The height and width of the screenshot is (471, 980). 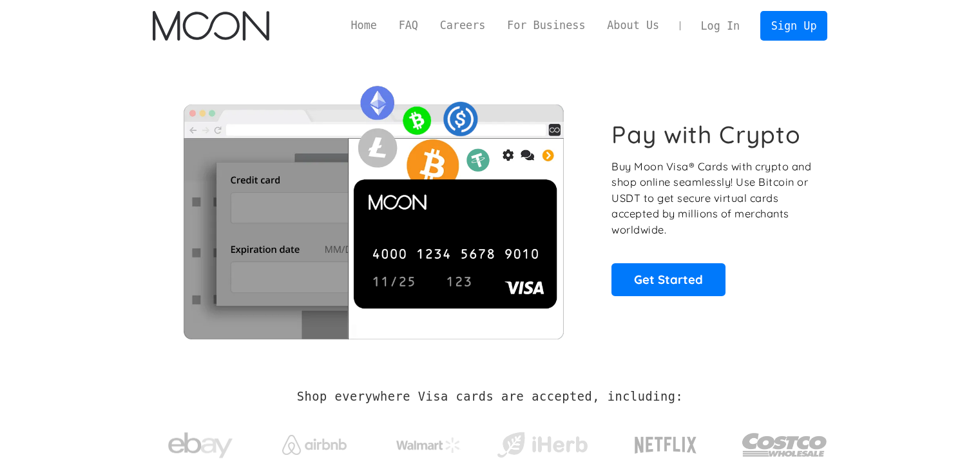 I want to click on img: Airbnb, so click(x=315, y=444).